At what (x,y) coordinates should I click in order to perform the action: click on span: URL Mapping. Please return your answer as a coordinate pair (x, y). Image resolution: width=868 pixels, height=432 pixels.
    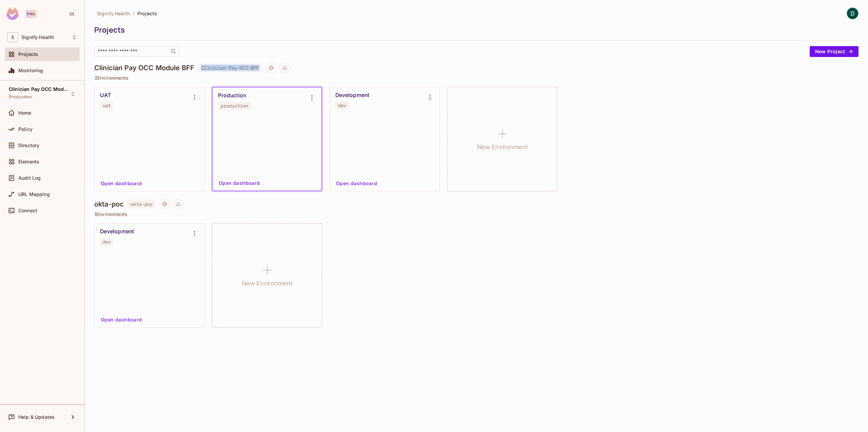
    Looking at the image, I should click on (34, 194).